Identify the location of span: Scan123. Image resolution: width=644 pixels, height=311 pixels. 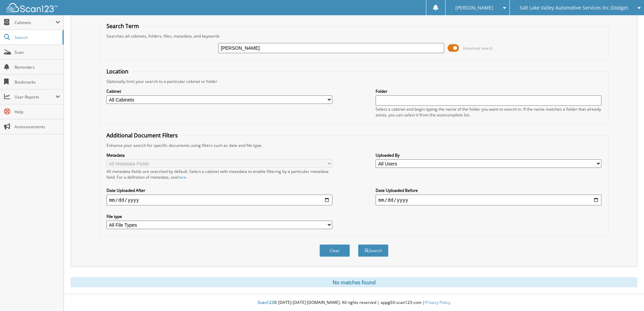
(265, 302).